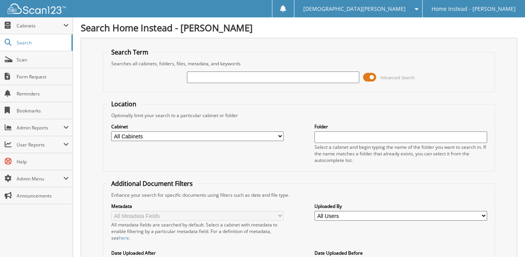  What do you see at coordinates (401, 253) in the screenshot?
I see `label: Date Uploaded Before` at bounding box center [401, 253].